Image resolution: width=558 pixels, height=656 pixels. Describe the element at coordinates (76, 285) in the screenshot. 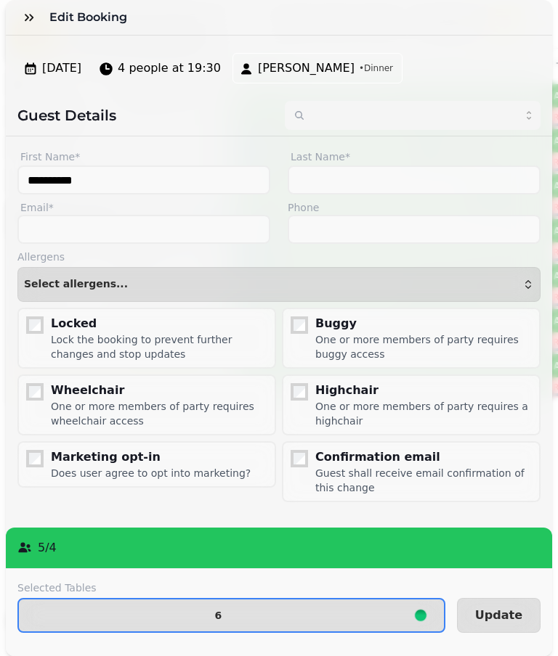

I see `span: Select allergens...` at that location.